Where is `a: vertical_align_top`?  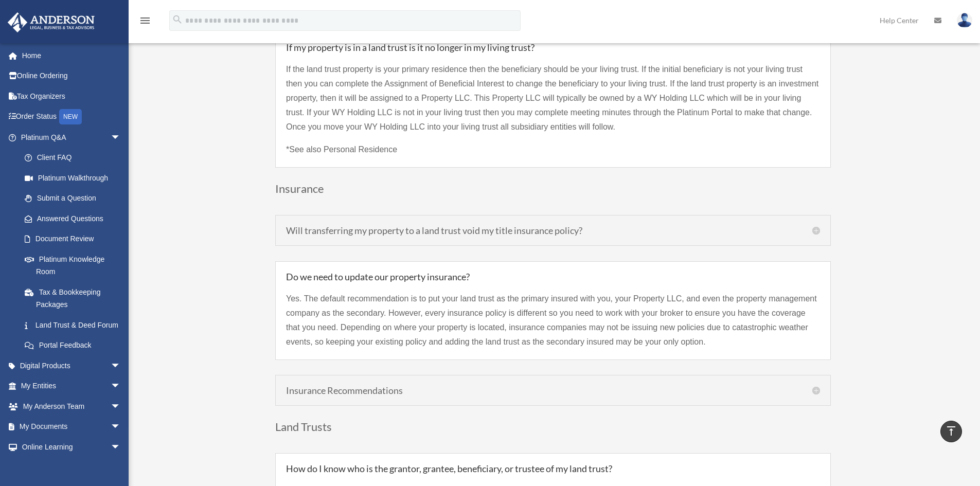
a: vertical_align_top is located at coordinates (951, 431).